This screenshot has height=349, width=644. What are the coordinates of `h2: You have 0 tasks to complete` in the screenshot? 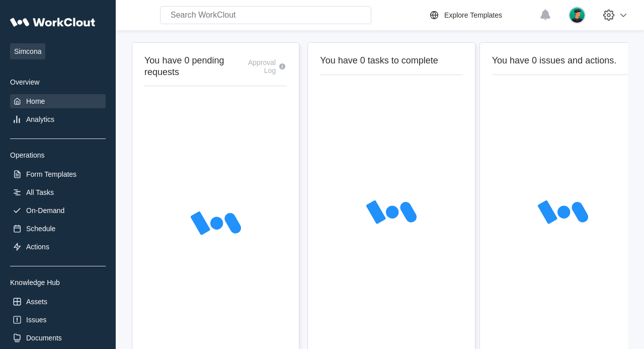 It's located at (391, 60).